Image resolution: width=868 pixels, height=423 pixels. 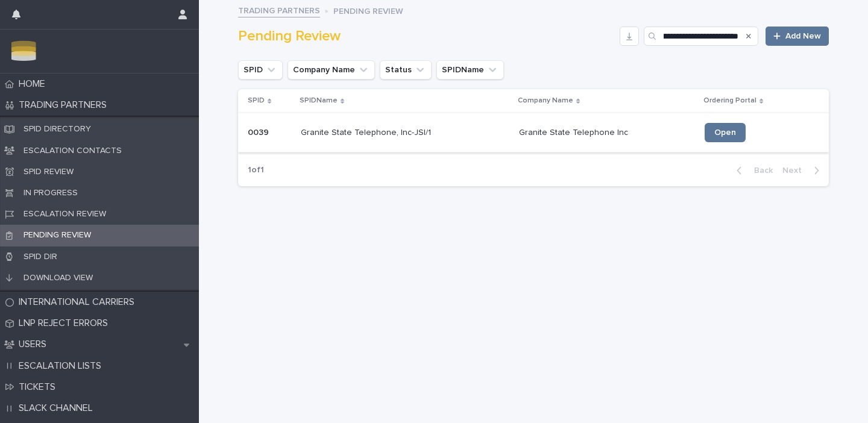 What do you see at coordinates (730, 101) in the screenshot?
I see `p: Ordering Portal` at bounding box center [730, 101].